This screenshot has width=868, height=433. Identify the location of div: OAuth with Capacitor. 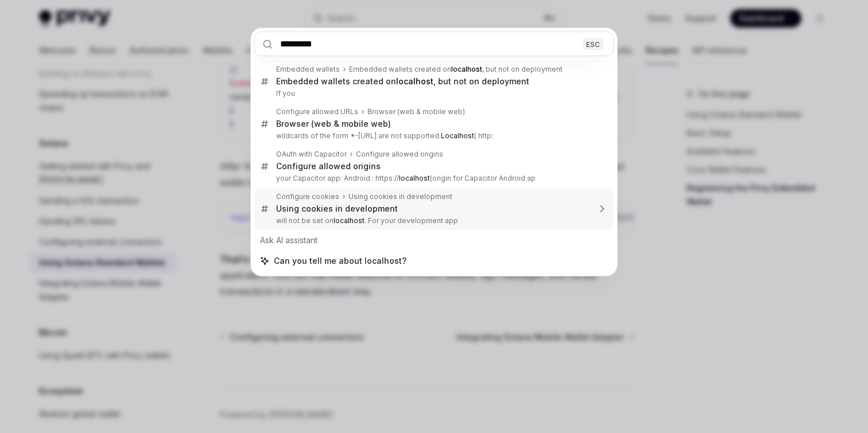
(311, 154).